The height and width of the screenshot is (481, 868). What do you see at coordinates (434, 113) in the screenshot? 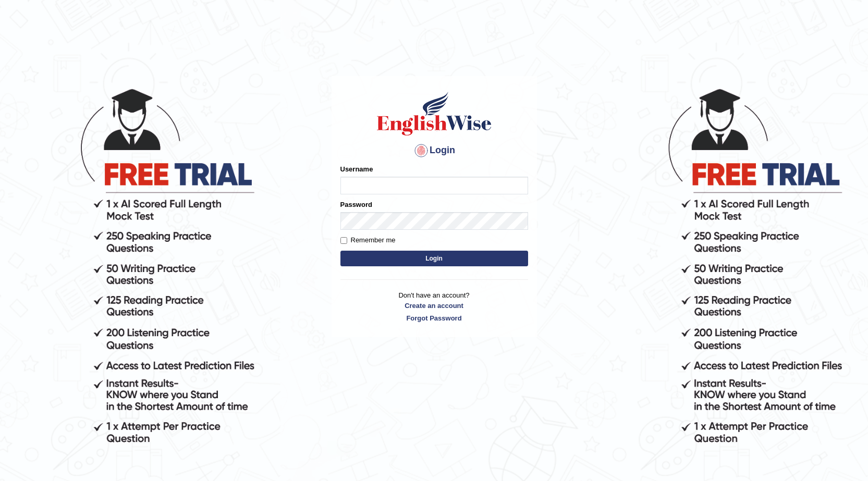
I see `img: Logo of English Wise sign in for intelligent practice with AI` at bounding box center [434, 113].